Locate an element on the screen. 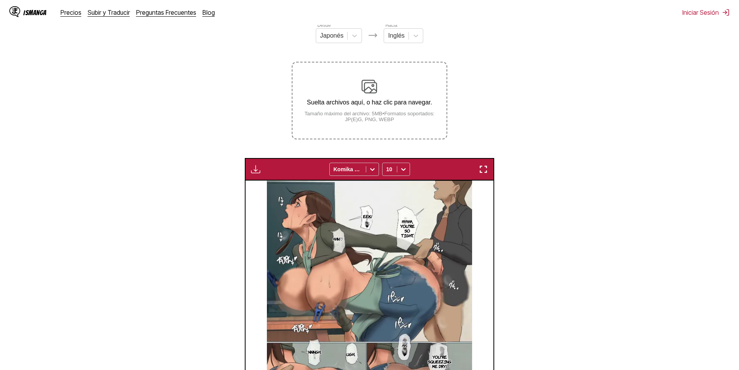 Image resolution: width=739 pixels, height=370 pixels. img: Download translated images is located at coordinates (256, 169).